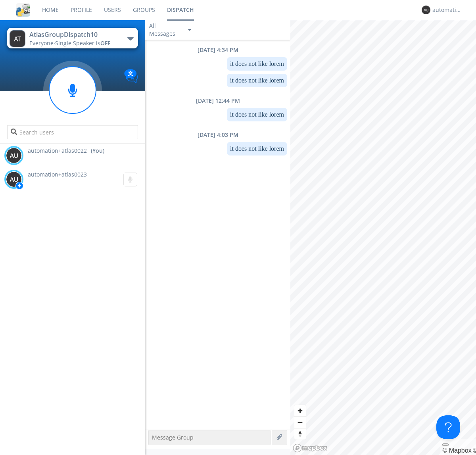  Describe the element at coordinates (300, 422) in the screenshot. I see `button: Zoom out` at that location.